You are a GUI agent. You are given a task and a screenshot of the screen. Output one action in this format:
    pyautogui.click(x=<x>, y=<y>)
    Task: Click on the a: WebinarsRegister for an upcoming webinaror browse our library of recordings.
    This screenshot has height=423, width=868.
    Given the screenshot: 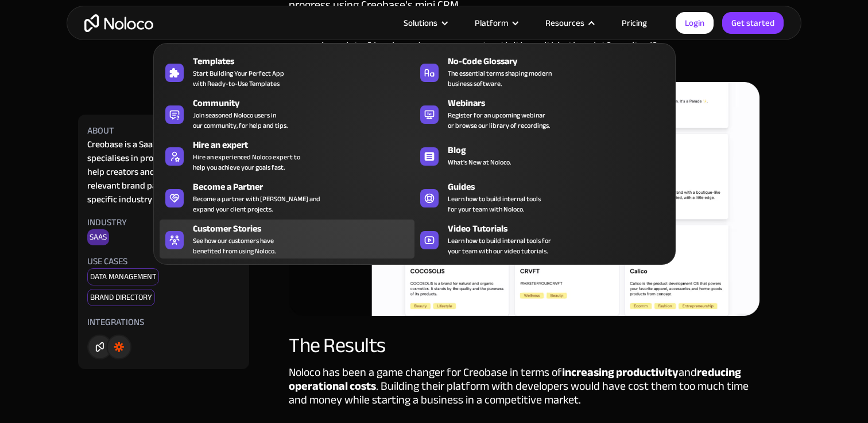 What is the action you would take?
    pyautogui.click(x=542, y=114)
    